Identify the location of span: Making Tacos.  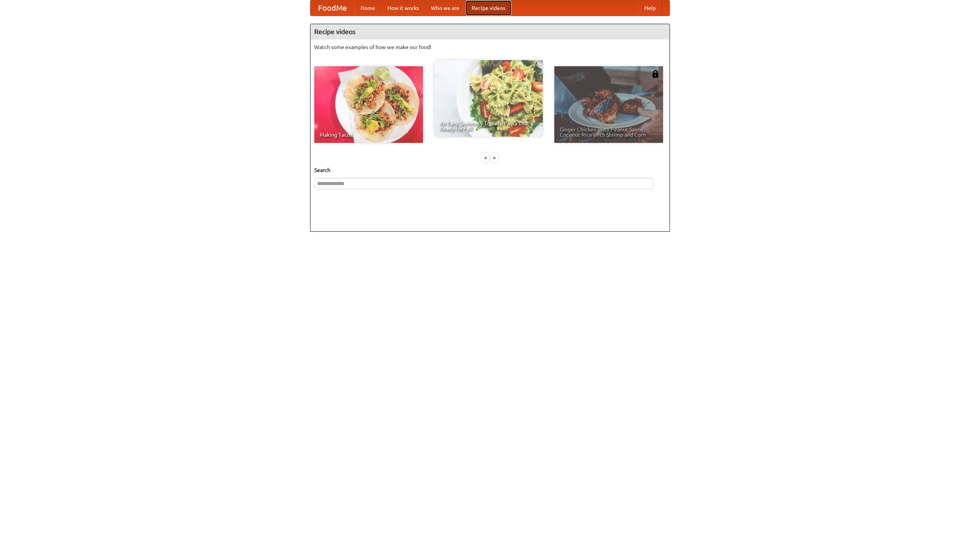
(368, 135).